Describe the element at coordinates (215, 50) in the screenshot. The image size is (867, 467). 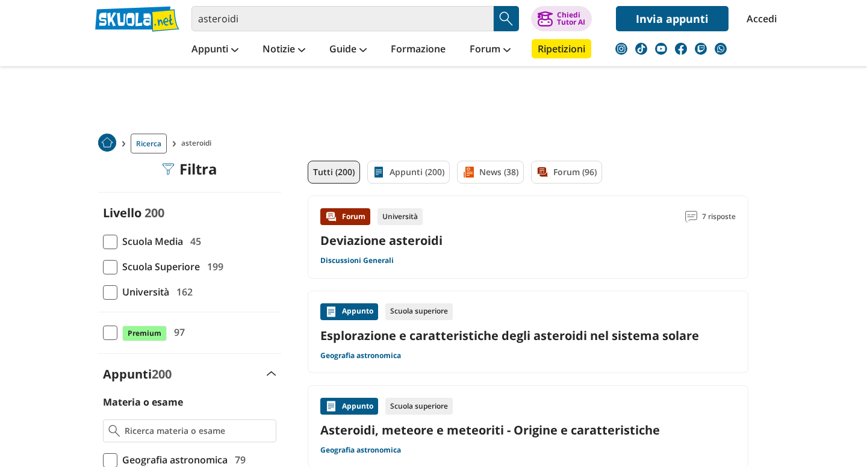
I see `a: Appunti` at that location.